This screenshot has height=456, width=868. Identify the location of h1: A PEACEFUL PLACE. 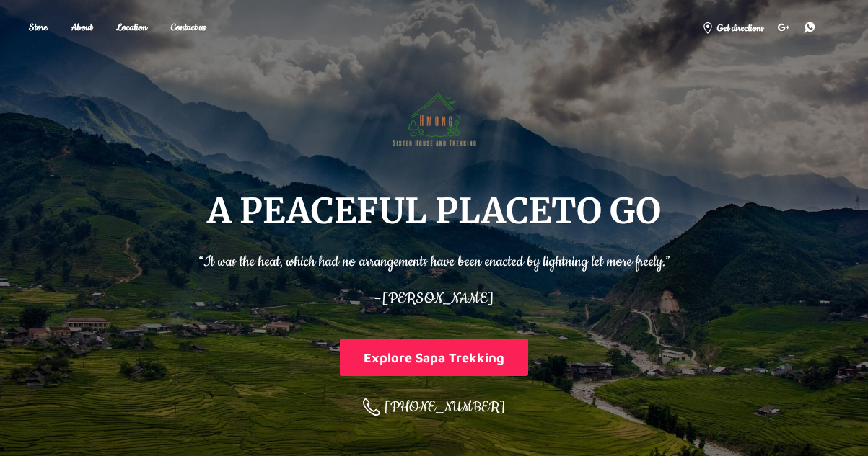
(433, 211).